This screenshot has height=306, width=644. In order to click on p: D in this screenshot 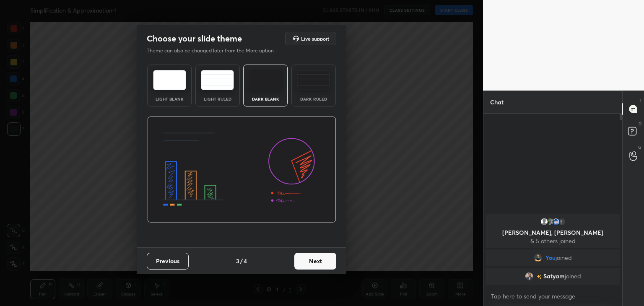, I will do `click(640, 124)`.